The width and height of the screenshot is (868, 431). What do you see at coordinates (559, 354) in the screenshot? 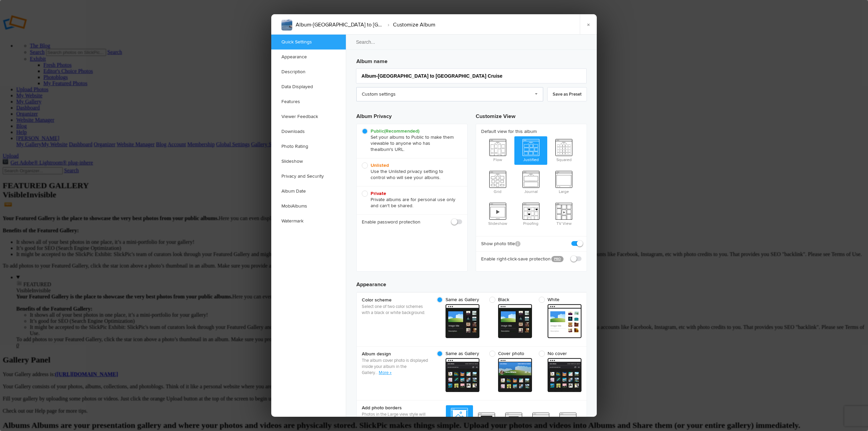
I see `span: No cover` at bounding box center [559, 354].